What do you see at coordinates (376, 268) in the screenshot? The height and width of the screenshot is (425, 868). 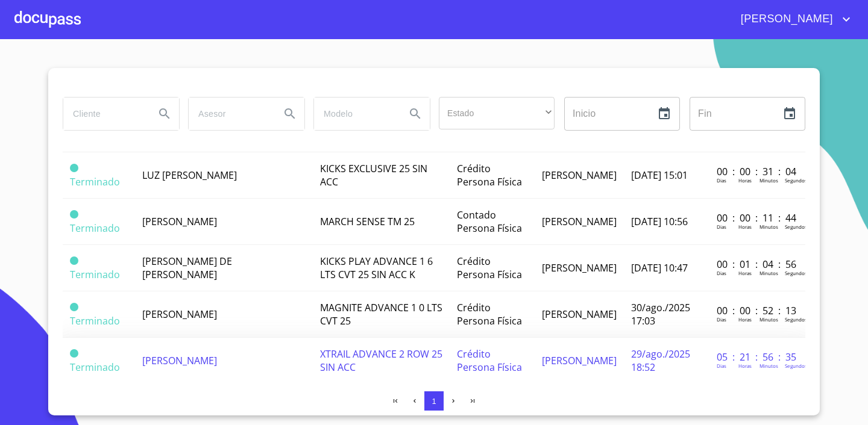 I see `span: KICKS PLAY ADVANCE 1 6 LTS CVT 25 SIN ACC K` at bounding box center [376, 268].